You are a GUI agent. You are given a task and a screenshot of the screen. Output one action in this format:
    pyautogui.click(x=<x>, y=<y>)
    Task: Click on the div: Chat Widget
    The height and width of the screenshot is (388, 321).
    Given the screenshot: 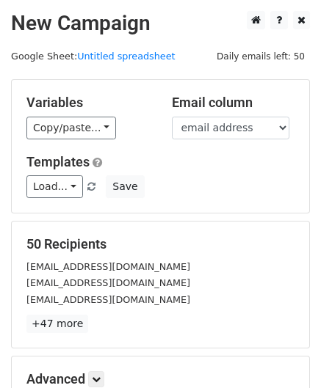 What is the action you would take?
    pyautogui.click(x=284, y=353)
    